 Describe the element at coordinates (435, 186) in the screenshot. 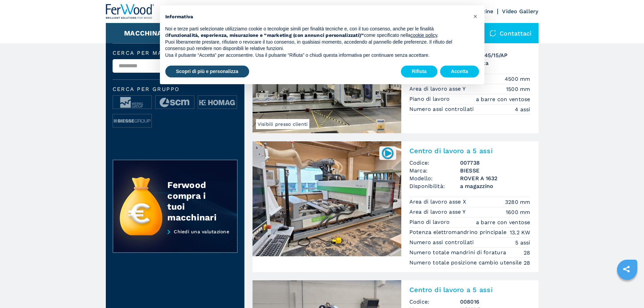

I see `span: Disponibilità:` at that location.